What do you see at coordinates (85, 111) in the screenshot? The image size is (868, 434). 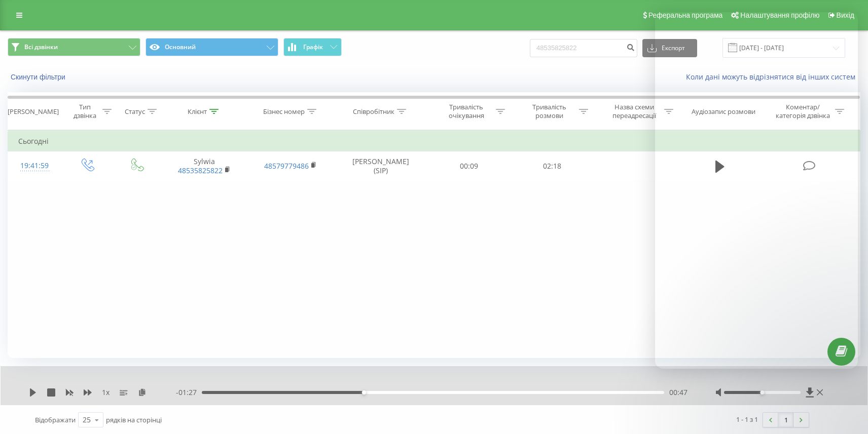 I see `div: Тип дзвінка` at bounding box center [85, 111].